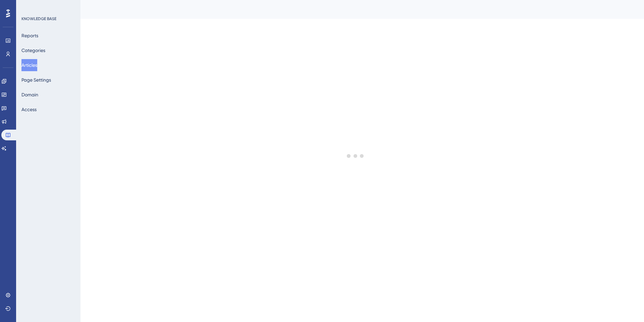 Image resolution: width=644 pixels, height=322 pixels. Describe the element at coordinates (36, 80) in the screenshot. I see `button: Page Settings` at that location.